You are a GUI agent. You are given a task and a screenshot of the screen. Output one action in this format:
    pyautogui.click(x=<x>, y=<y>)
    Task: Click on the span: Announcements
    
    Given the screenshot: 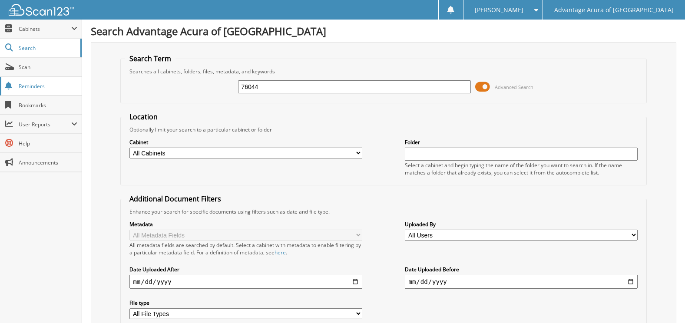 What is the action you would take?
    pyautogui.click(x=48, y=162)
    